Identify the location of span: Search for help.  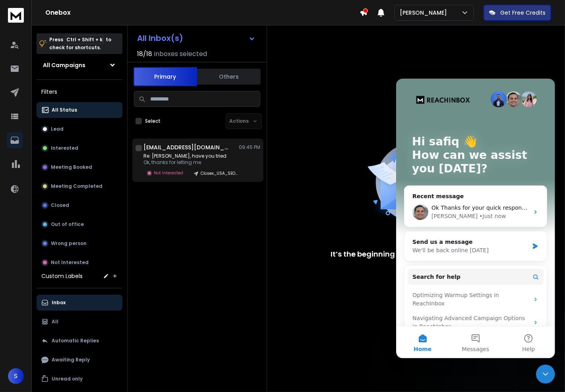
(40, 198).